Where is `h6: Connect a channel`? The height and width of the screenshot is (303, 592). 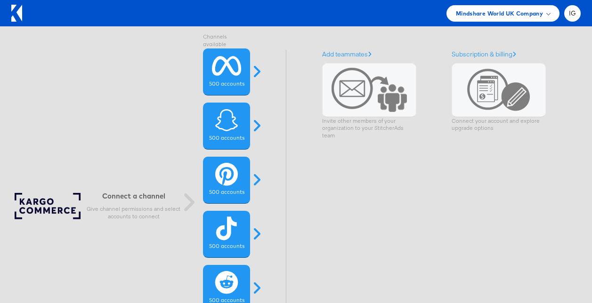 h6: Connect a channel is located at coordinates (134, 196).